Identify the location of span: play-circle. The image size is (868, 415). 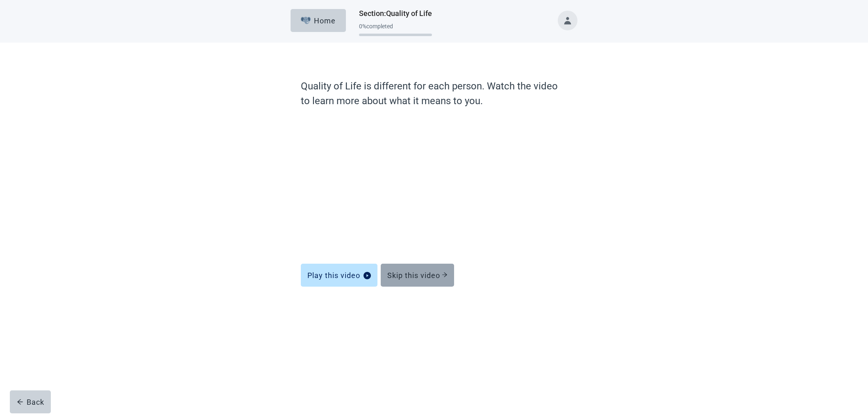
(367, 276).